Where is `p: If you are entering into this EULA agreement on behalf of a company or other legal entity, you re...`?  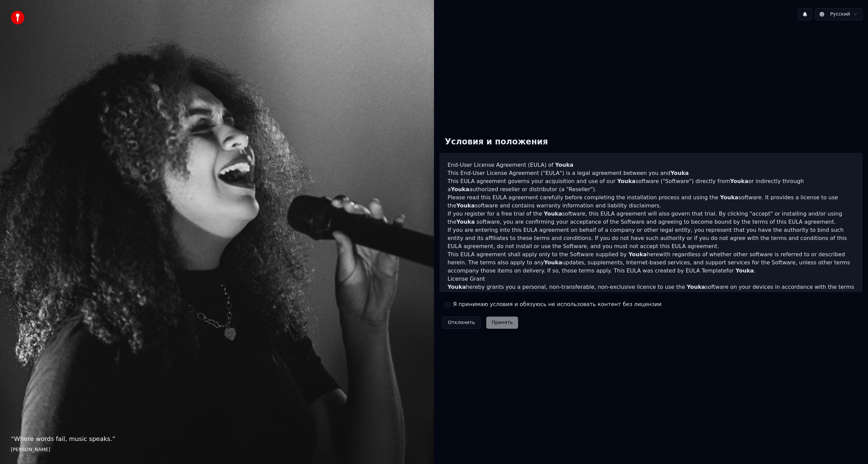 p: If you are entering into this EULA agreement on behalf of a company or other legal entity, you re... is located at coordinates (651, 238).